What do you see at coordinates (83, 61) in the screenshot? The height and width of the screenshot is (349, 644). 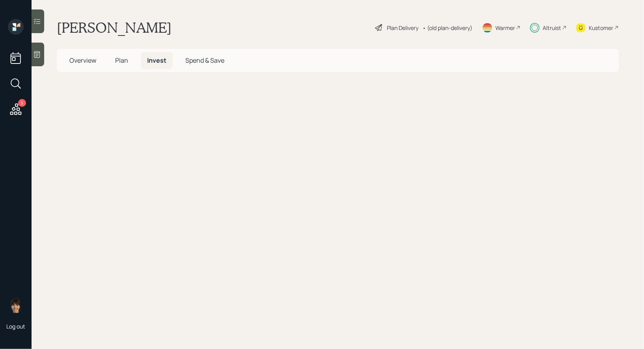 I see `span: Overview` at bounding box center [83, 61].